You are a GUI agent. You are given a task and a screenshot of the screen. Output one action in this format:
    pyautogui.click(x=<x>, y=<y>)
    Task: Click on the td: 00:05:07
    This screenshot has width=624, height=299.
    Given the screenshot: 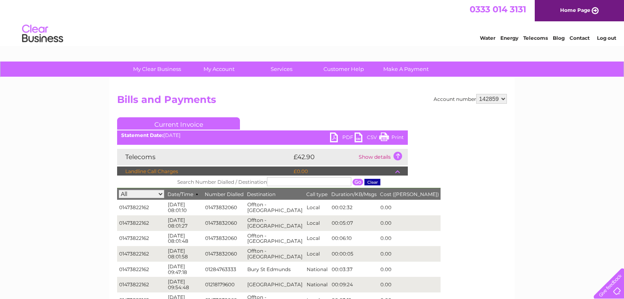 What is the action you would take?
    pyautogui.click(x=354, y=223)
    